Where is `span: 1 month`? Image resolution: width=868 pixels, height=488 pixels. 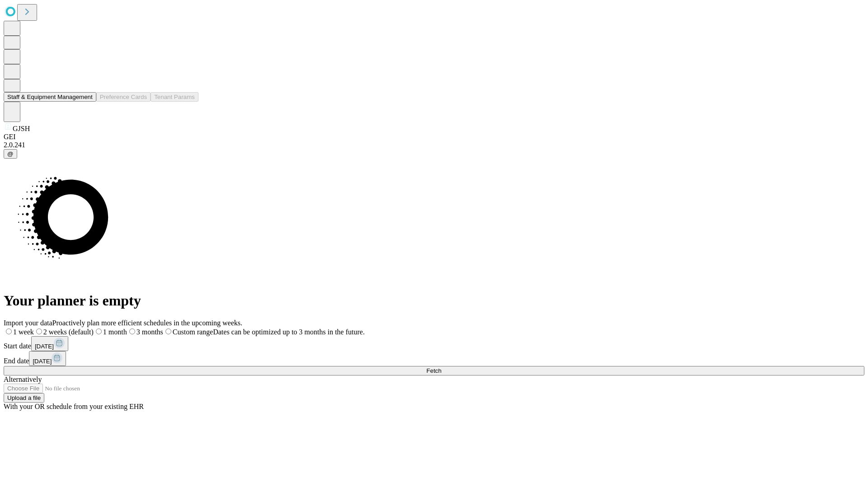 span: 1 month is located at coordinates (115, 332).